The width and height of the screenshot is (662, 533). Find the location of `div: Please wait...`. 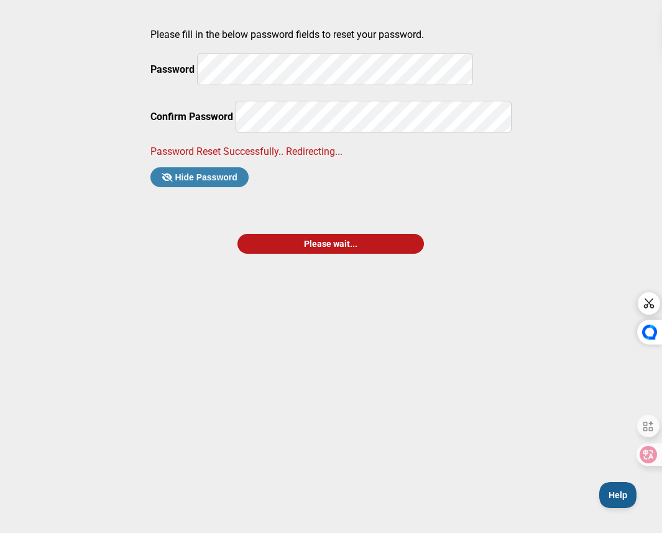

div: Please wait... is located at coordinates (331, 244).